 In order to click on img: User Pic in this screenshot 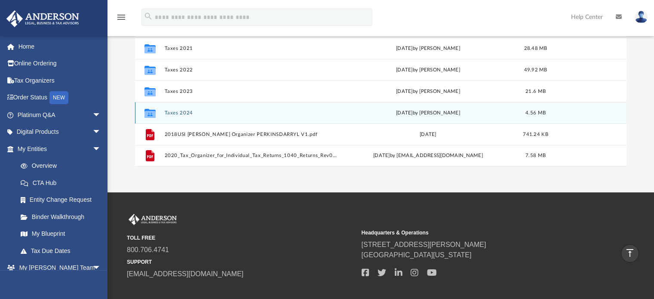, I will do `click(641, 17)`.